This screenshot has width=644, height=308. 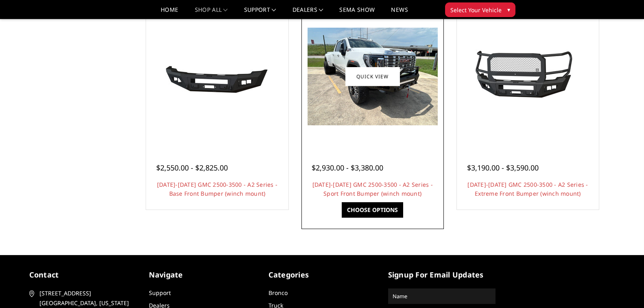 I want to click on a: Choose Options, so click(x=372, y=210).